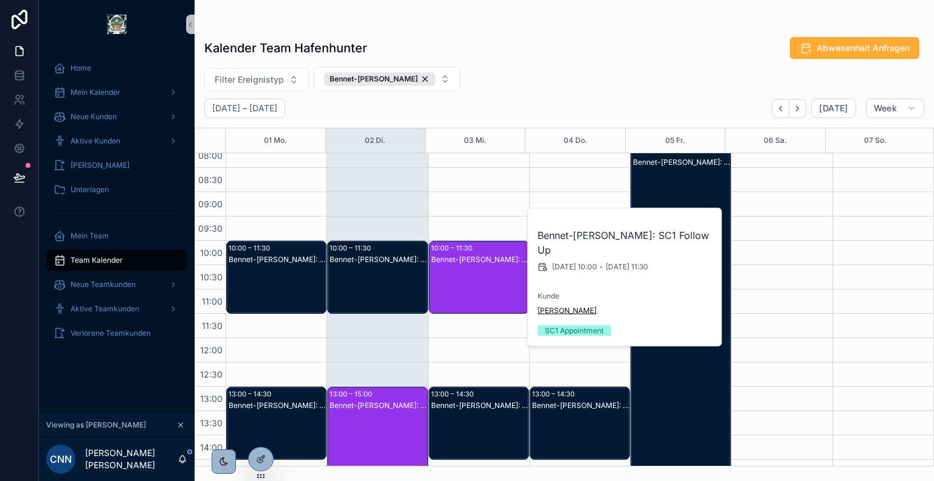 Image resolution: width=934 pixels, height=481 pixels. I want to click on span: Filter Ereignistyp, so click(249, 80).